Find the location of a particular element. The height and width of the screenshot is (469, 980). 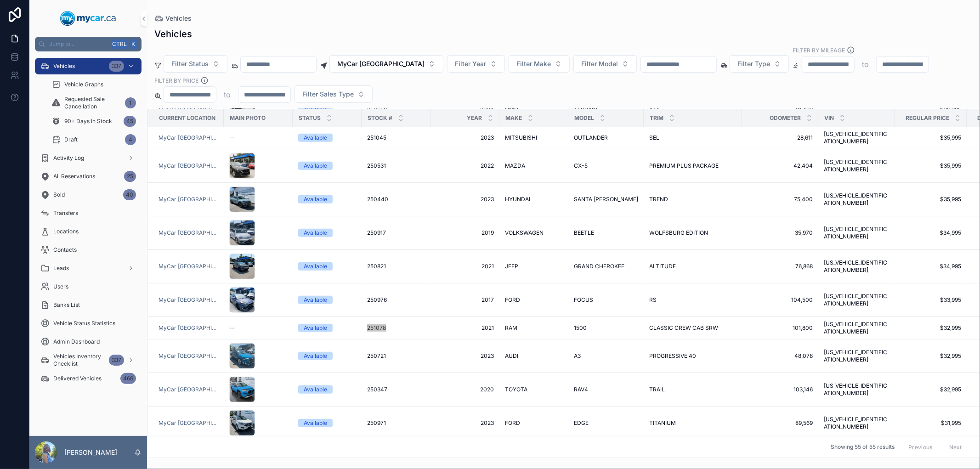

a: 250976 is located at coordinates (396, 300).